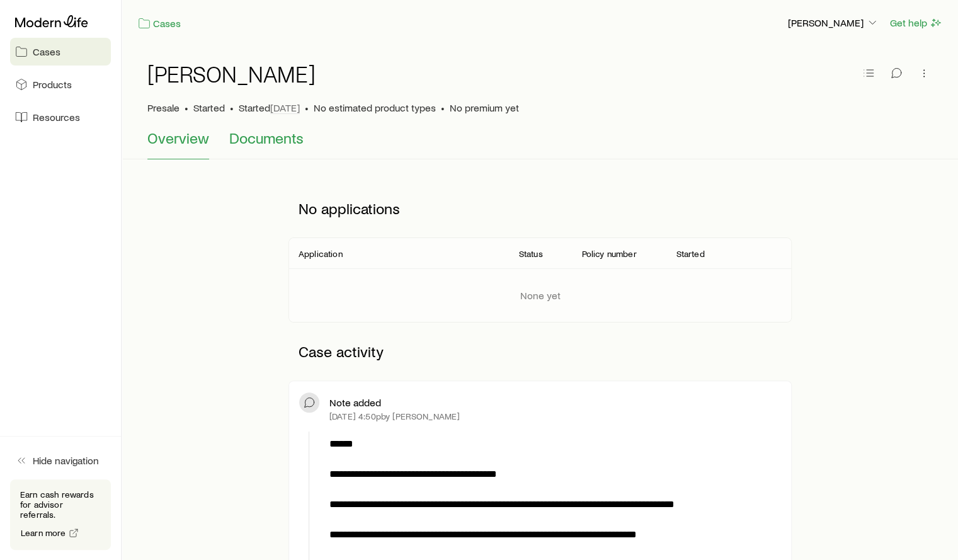 Image resolution: width=958 pixels, height=560 pixels. I want to click on span: Products, so click(52, 84).